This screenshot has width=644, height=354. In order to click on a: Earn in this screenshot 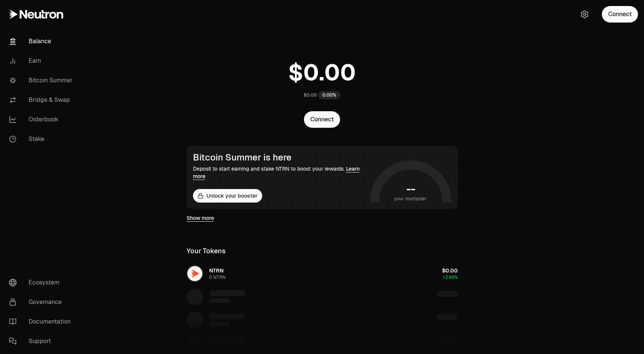, I will do `click(42, 61)`.